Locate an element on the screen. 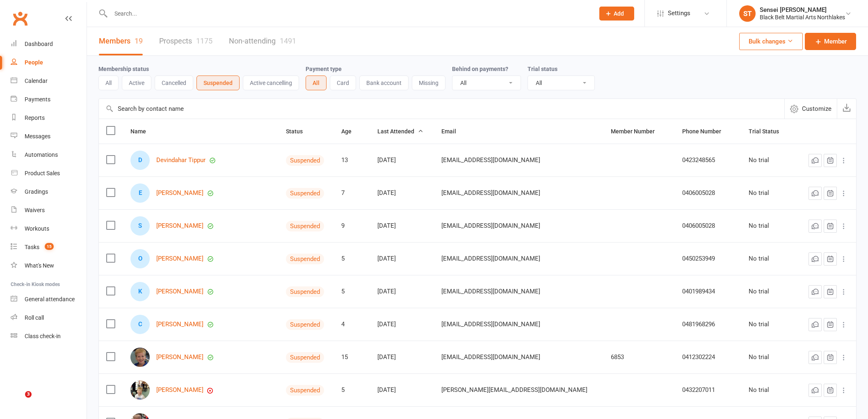  span: Customize is located at coordinates (817, 109).